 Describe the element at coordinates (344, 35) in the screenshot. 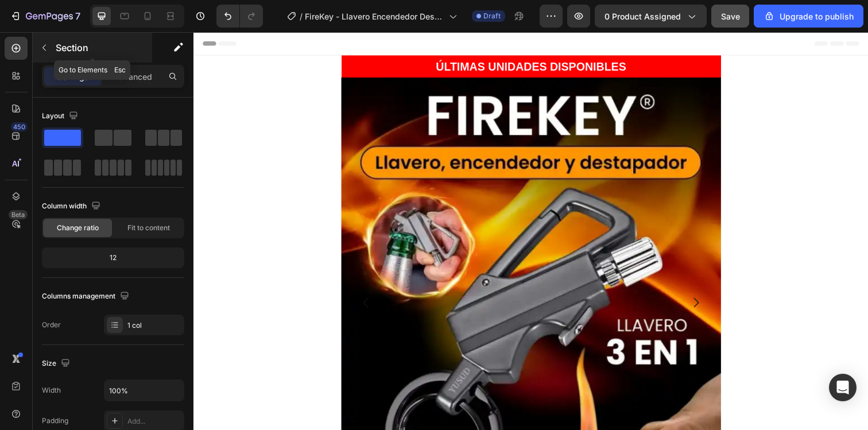

I see `h2: ÚLTIMAS UNIDADES DISPONIBLES` at that location.